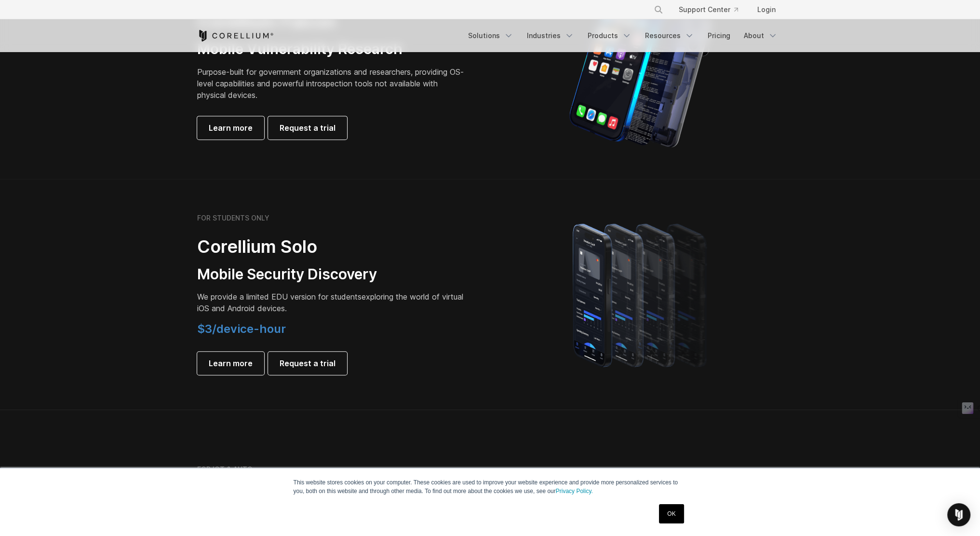 The height and width of the screenshot is (536, 980). I want to click on a: Corellium Home, so click(236, 36).